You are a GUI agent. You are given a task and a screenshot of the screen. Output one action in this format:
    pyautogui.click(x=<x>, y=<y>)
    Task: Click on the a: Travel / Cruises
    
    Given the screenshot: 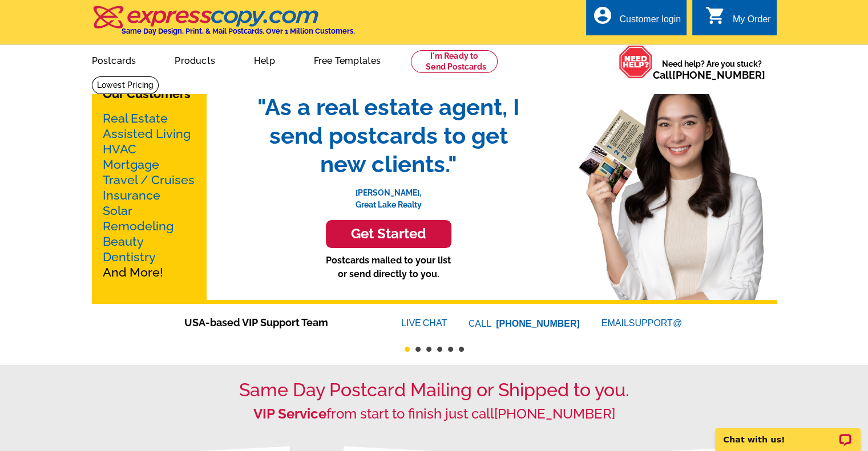 What is the action you would take?
    pyautogui.click(x=149, y=179)
    